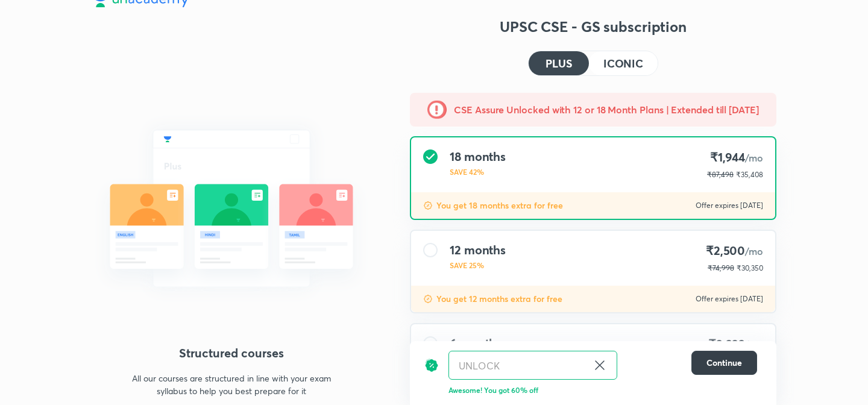 The height and width of the screenshot is (405, 868). Describe the element at coordinates (735, 344) in the screenshot. I see `h4: ₹3,333` at that location.